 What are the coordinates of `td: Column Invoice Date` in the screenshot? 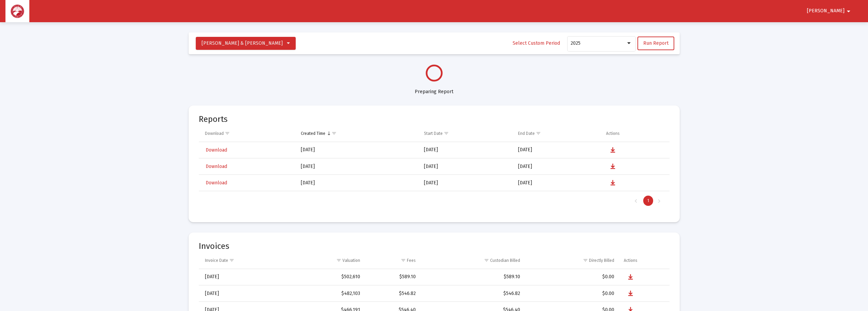 It's located at (244, 260).